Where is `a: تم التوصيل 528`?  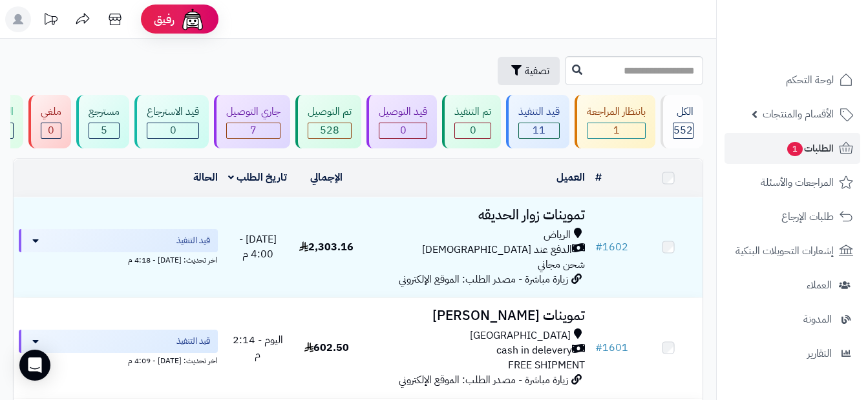
a: تم التوصيل 528 is located at coordinates (328, 121).